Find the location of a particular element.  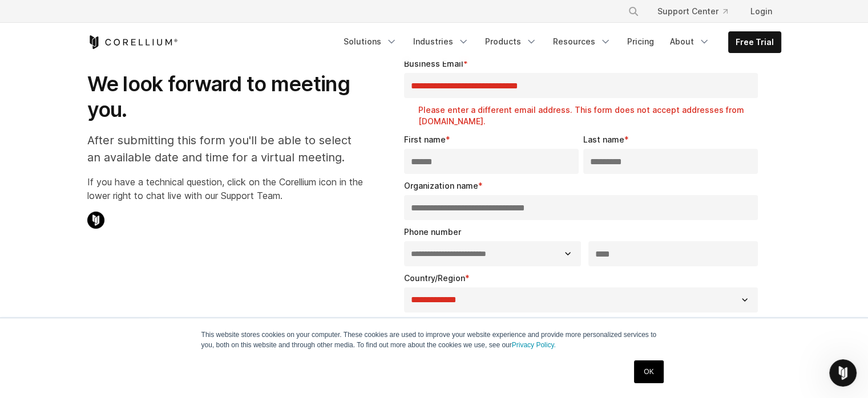

p: If you have a technical question, click on the Corellium icon in the lower right to chat live wit... is located at coordinates (225, 188).